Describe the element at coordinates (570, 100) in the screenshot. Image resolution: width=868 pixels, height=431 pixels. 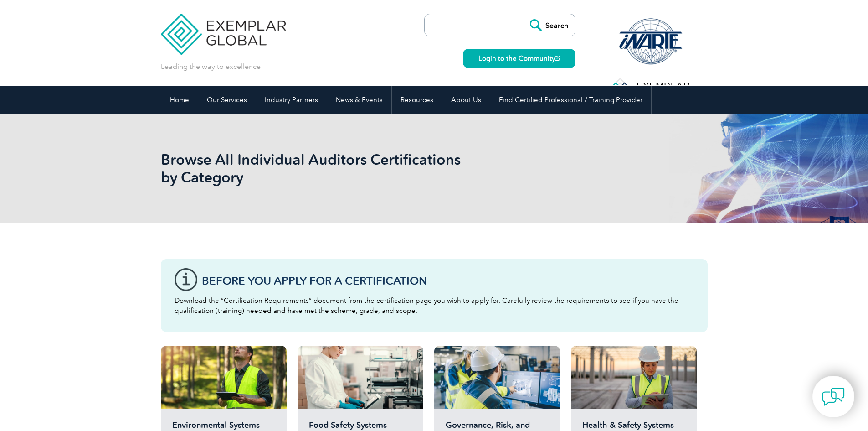
I see `a: Find Certified Professional / Training Provider` at that location.